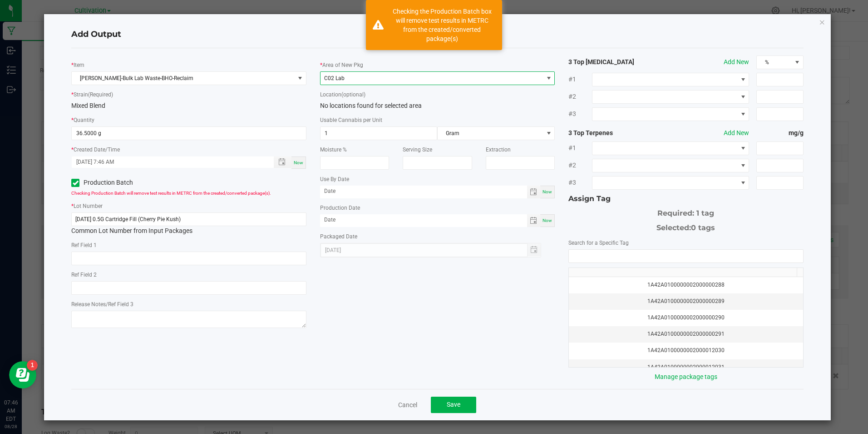 This screenshot has height=434, width=868. What do you see at coordinates (437, 34) in the screenshot?
I see `h4: Add Output` at bounding box center [437, 34].